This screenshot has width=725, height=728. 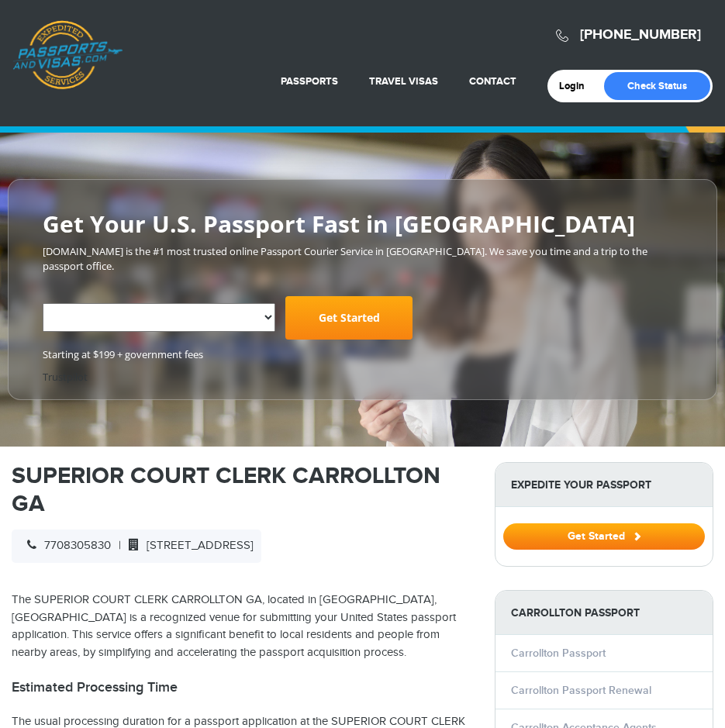 What do you see at coordinates (493, 81) in the screenshot?
I see `a: Contact` at bounding box center [493, 81].